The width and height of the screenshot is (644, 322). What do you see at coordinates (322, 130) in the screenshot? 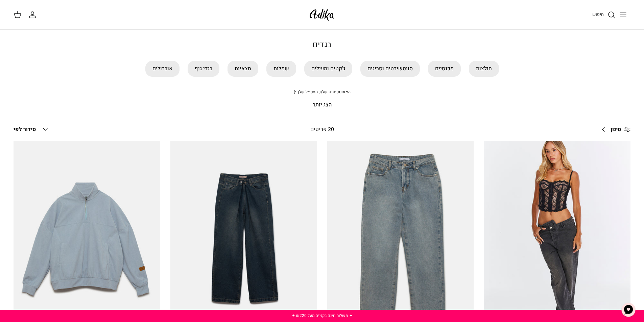
I see `div: 20 פריטים` at bounding box center [322, 130].